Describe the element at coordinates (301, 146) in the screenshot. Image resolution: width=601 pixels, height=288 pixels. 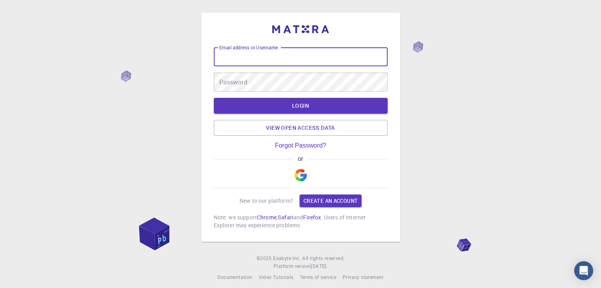
I see `a: Forgot Password?` at that location.